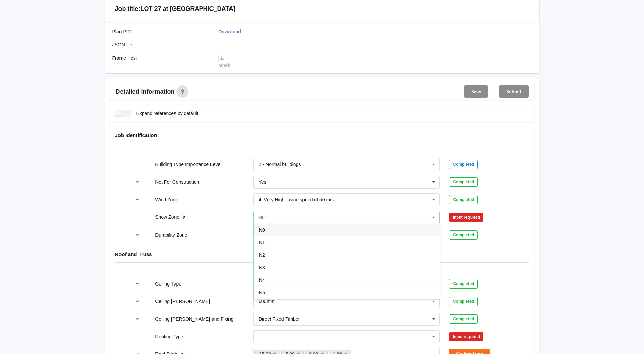 Image resolution: width=644 pixels, height=354 pixels. Describe the element at coordinates (322, 254) in the screenshot. I see `h4: Roof and Truss` at that location.